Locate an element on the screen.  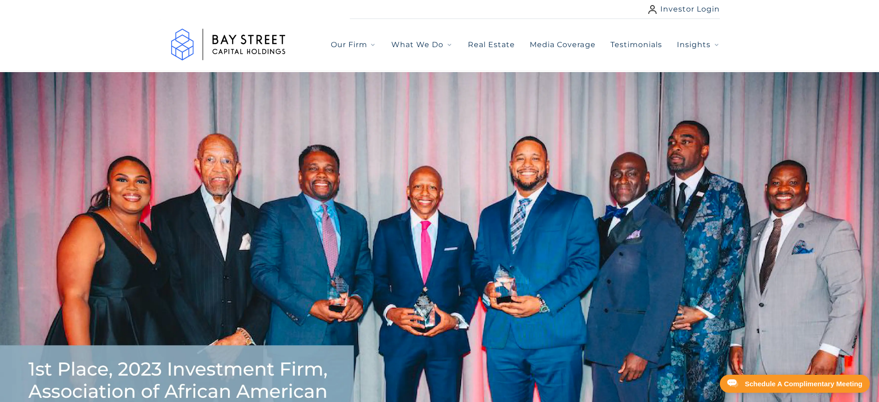
button: Our Firm is located at coordinates (354, 45).